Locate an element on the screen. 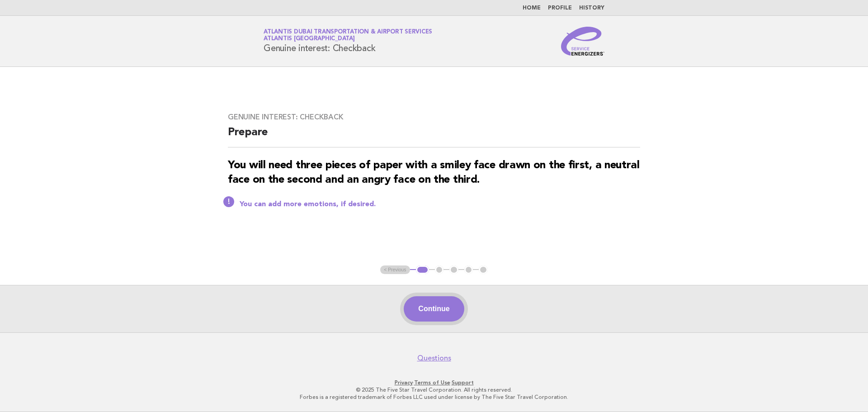 The width and height of the screenshot is (868, 412). a: Home is located at coordinates (531, 8).